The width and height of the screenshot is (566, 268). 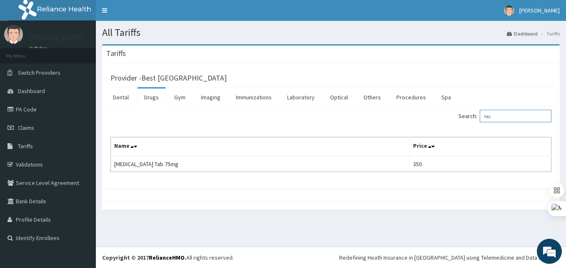 What do you see at coordinates (211, 97) in the screenshot?
I see `a: Imaging` at bounding box center [211, 97].